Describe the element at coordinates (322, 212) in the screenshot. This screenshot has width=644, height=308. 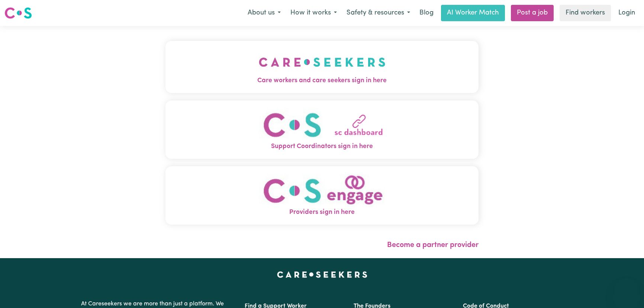
I see `span: Providers sign in here` at that location.